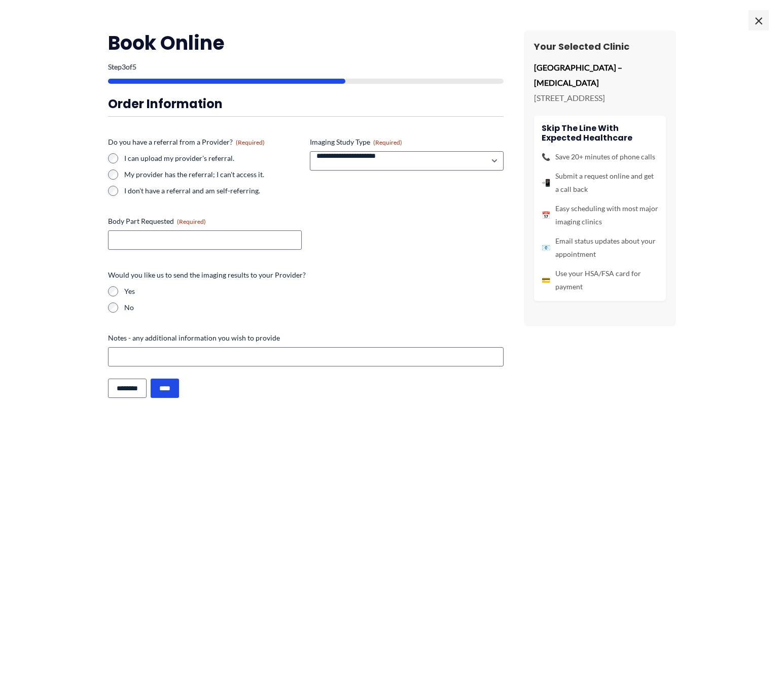 This screenshot has height=674, width=784. Describe the element at coordinates (407, 142) in the screenshot. I see `label: Imaging Study Type` at that location.